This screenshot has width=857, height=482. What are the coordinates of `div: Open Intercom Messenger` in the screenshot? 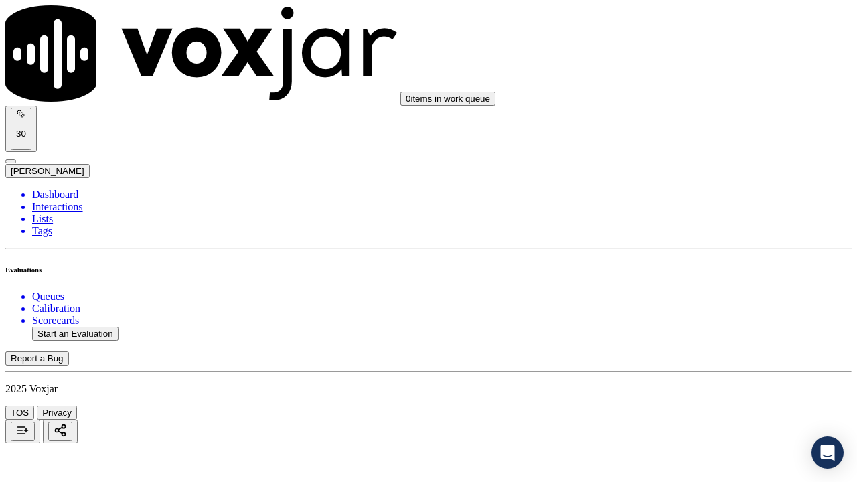 It's located at (827, 452).